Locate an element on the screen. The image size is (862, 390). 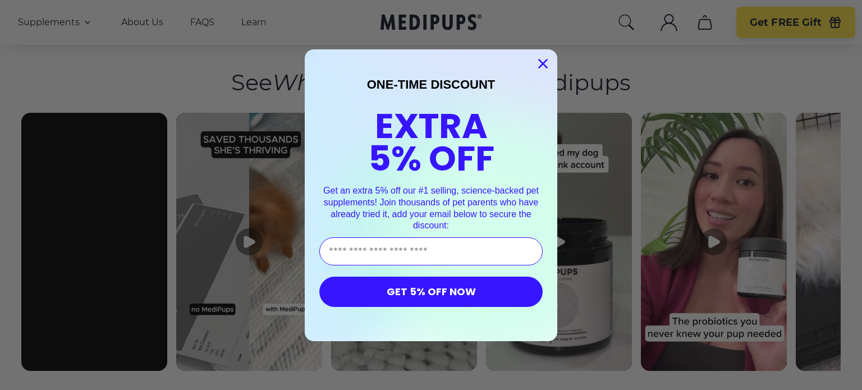
button: Close dialog is located at coordinates (543, 63).